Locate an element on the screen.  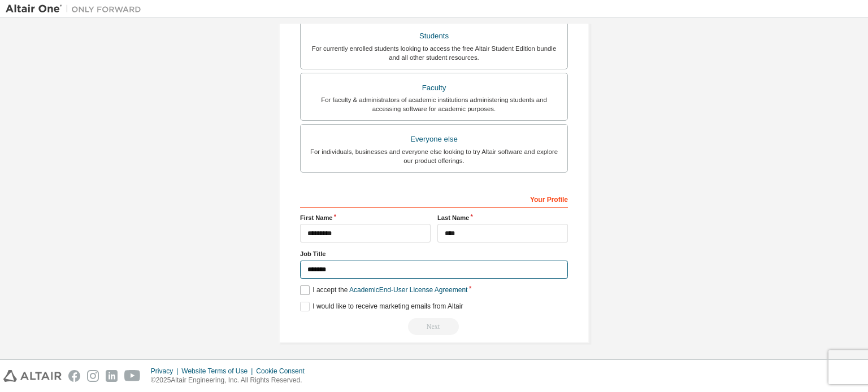
label: I would like to receive marketing emails from Altair is located at coordinates (382, 307).